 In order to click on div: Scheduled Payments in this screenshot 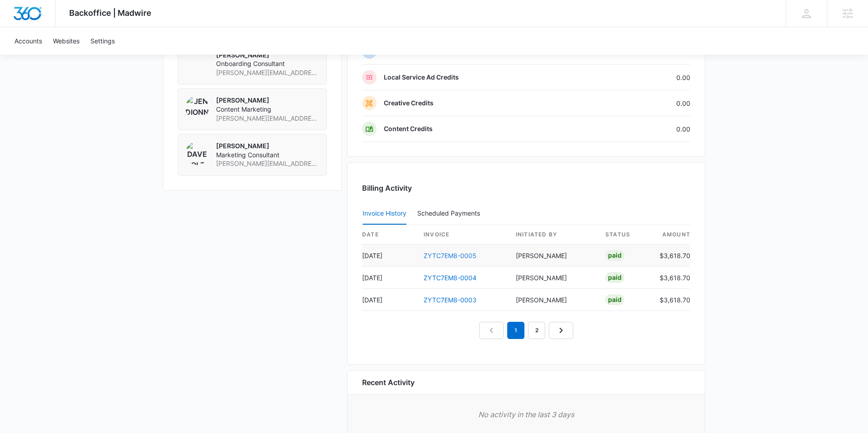, I will do `click(450, 213)`.